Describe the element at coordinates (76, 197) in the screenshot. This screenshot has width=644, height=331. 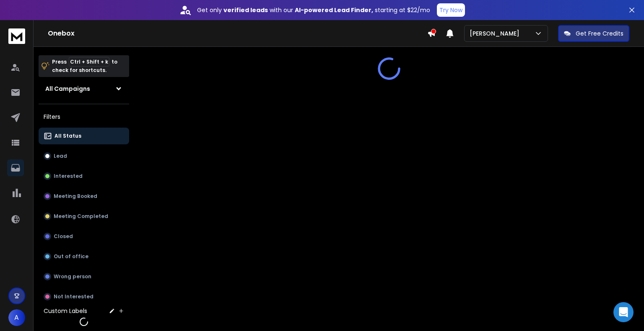
I see `p: Meeting Booked` at that location.